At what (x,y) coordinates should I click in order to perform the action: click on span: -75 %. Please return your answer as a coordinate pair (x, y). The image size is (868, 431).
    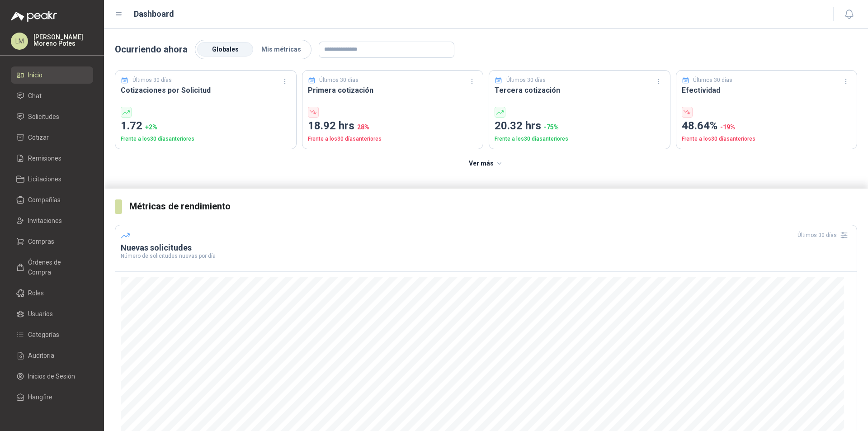
    Looking at the image, I should click on (551, 127).